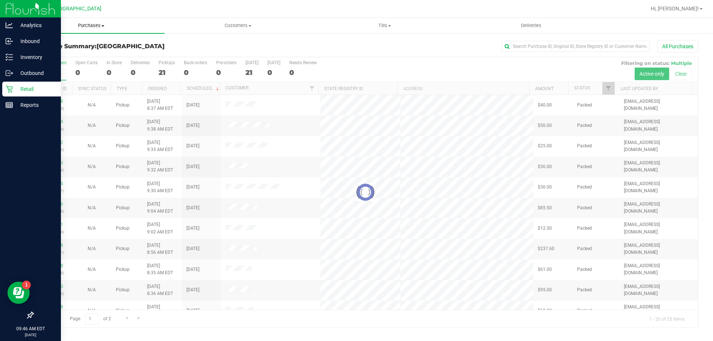 The height and width of the screenshot is (341, 713). I want to click on inline-svg: Inventory, so click(9, 57).